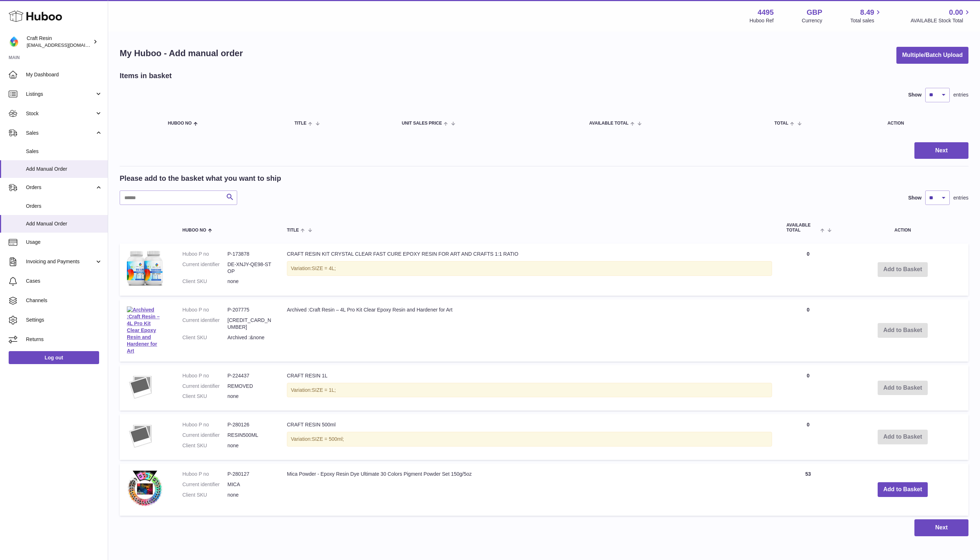 Image resolution: width=980 pixels, height=560 pixels. I want to click on span: SIZE = 500ml;, so click(328, 439).